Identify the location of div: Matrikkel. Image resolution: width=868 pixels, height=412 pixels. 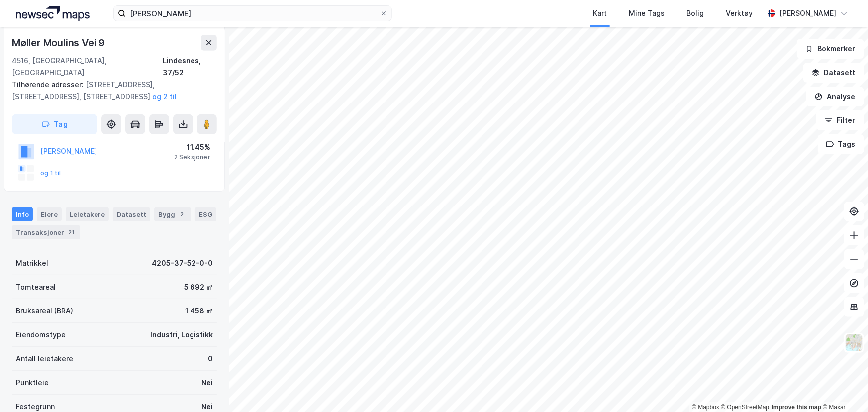
(32, 263).